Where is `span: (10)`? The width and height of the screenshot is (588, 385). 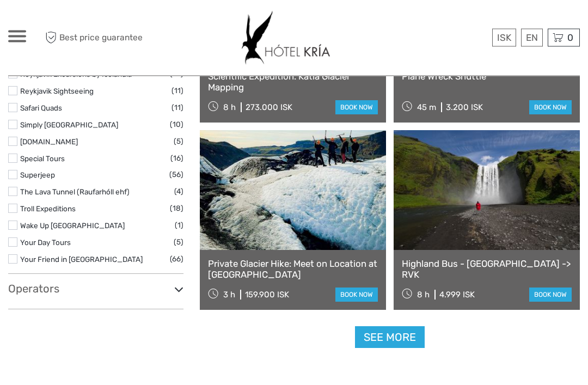 span: (10) is located at coordinates (177, 125).